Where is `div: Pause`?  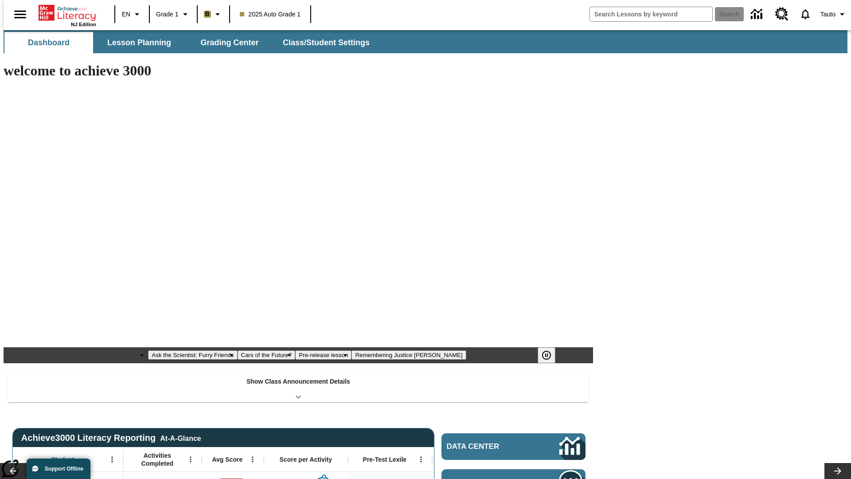 div: Pause is located at coordinates (551, 355).